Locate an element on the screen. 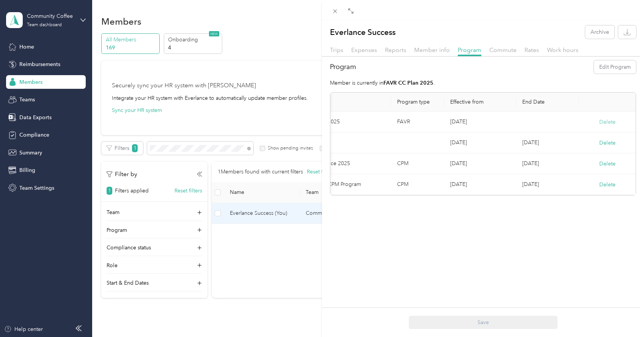 This screenshot has height=337, width=644. th: End Date is located at coordinates (547, 102).